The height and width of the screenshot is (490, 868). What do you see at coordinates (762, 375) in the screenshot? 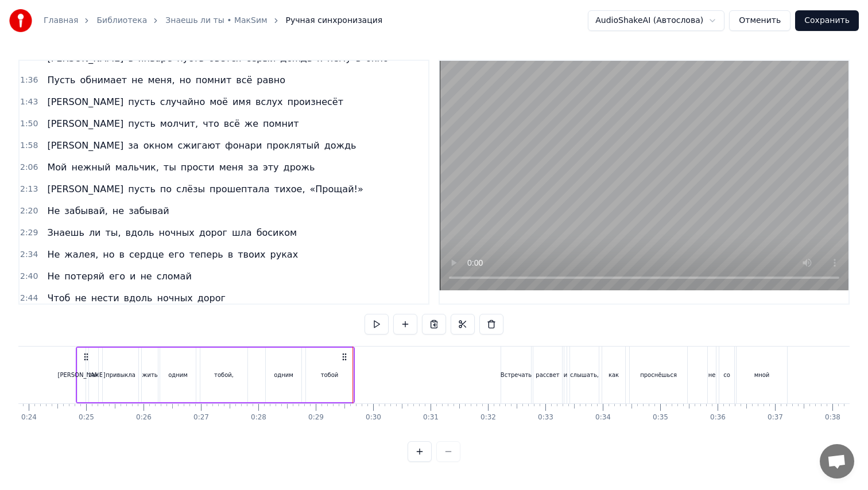
I see `div: мной` at bounding box center [762, 375].